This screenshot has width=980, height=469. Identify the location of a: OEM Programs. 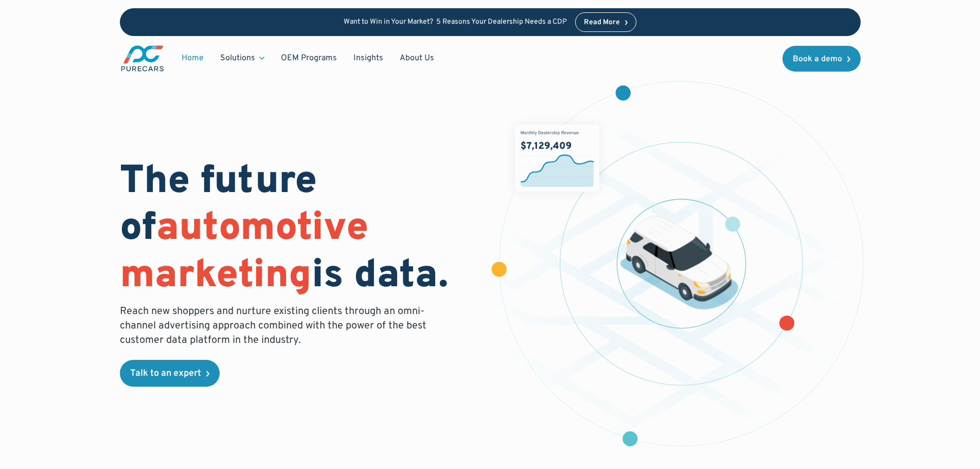
(309, 58).